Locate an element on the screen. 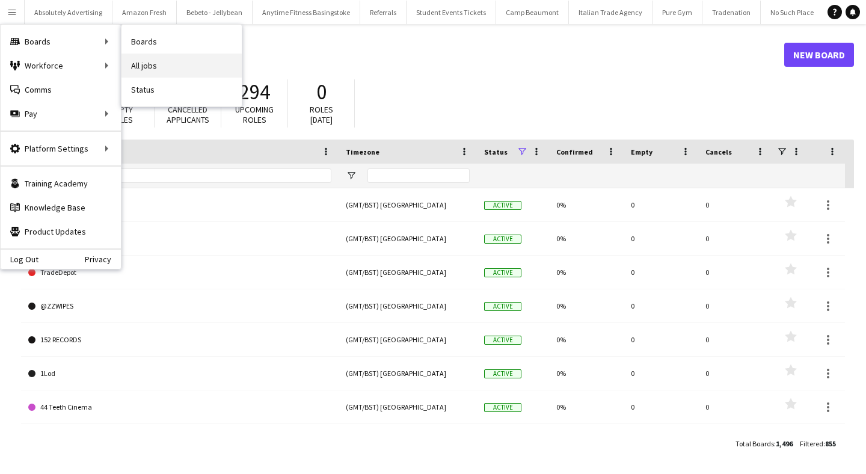 This screenshot has height=474, width=866. span: Timezone is located at coordinates (363, 152).